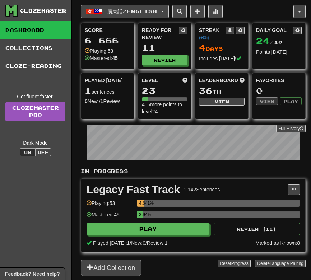 This screenshot has width=311, height=280. I want to click on span: This week in points, UTC, so click(242, 80).